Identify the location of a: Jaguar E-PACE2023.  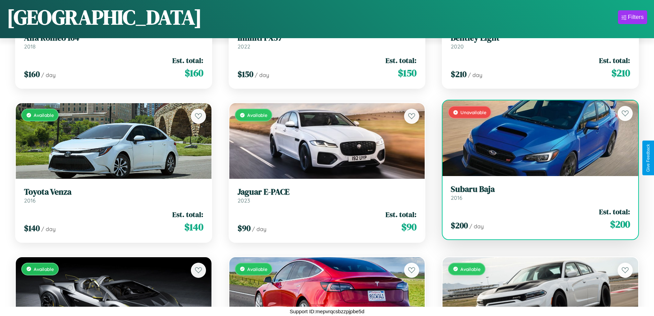
(327, 195).